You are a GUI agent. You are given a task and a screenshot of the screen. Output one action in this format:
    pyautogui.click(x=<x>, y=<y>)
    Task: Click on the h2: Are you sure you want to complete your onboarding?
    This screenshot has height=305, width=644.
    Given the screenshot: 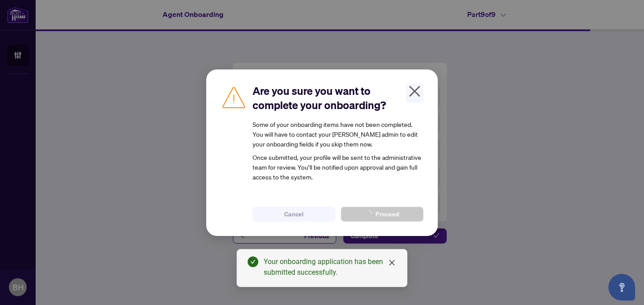 What is the action you would take?
    pyautogui.click(x=338, y=98)
    